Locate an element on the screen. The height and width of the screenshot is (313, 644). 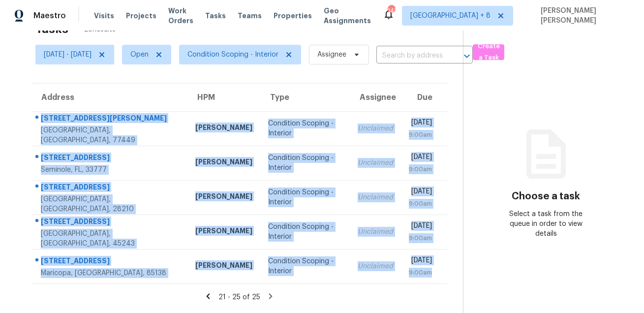
span: Maestro is located at coordinates (49, 16).